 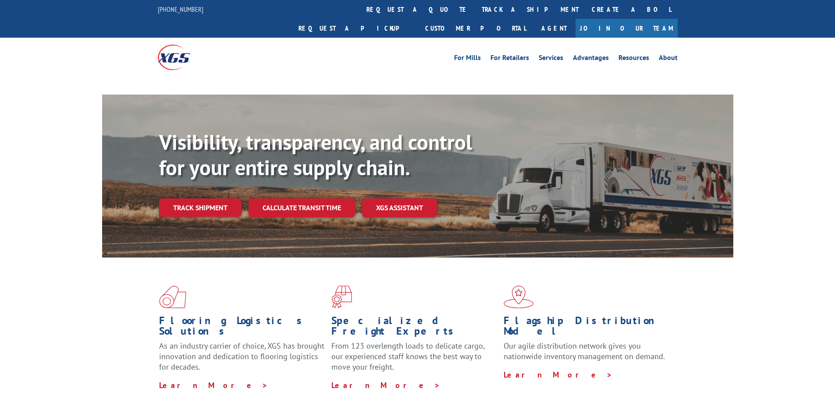 What do you see at coordinates (414, 328) in the screenshot?
I see `h1: Specialized Freight Experts` at bounding box center [414, 328].